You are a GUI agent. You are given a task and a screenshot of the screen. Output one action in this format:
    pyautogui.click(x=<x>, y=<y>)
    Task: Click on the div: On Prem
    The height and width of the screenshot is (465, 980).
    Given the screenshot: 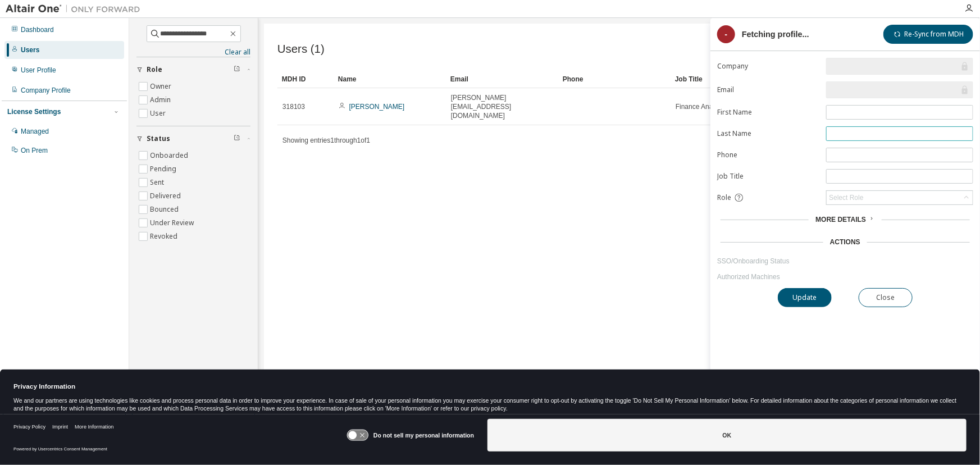 What is the action you would take?
    pyautogui.click(x=35, y=150)
    